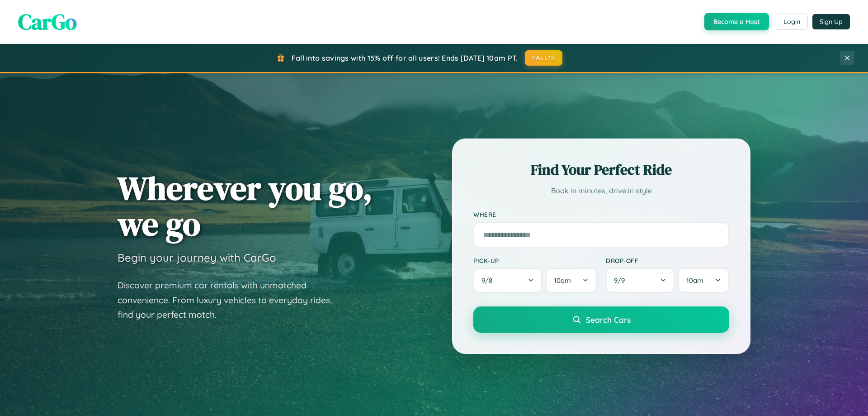 Image resolution: width=868 pixels, height=416 pixels. I want to click on p: Book in minutes, drive in style, so click(602, 190).